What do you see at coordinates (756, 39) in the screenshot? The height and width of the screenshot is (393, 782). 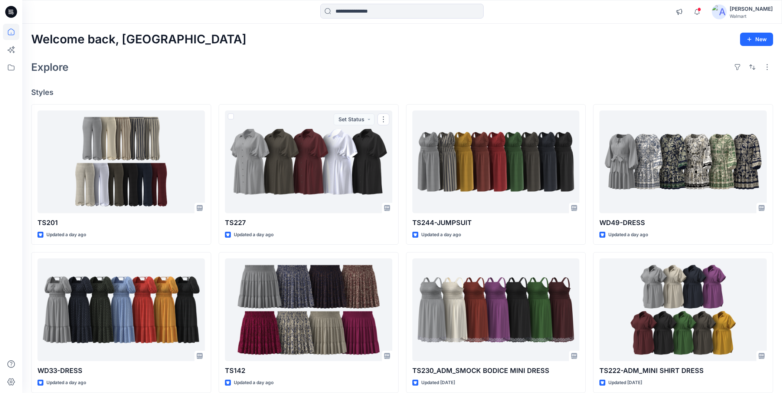 I see `button: New` at bounding box center [756, 39].